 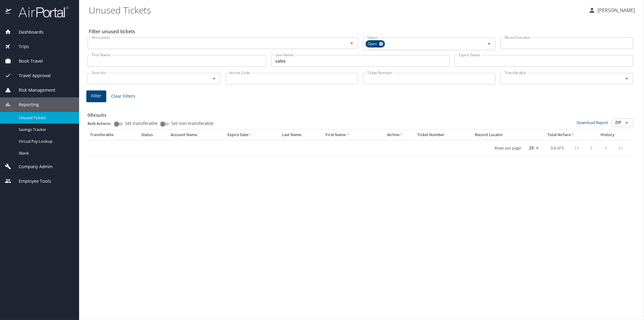 What do you see at coordinates (361, 113) in the screenshot?
I see `h3: 0 Results` at bounding box center [361, 113].